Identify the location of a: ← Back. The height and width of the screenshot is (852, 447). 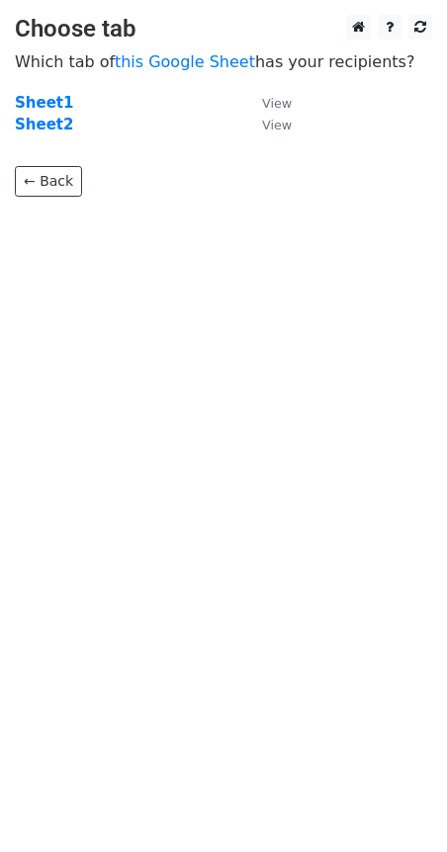
(48, 181).